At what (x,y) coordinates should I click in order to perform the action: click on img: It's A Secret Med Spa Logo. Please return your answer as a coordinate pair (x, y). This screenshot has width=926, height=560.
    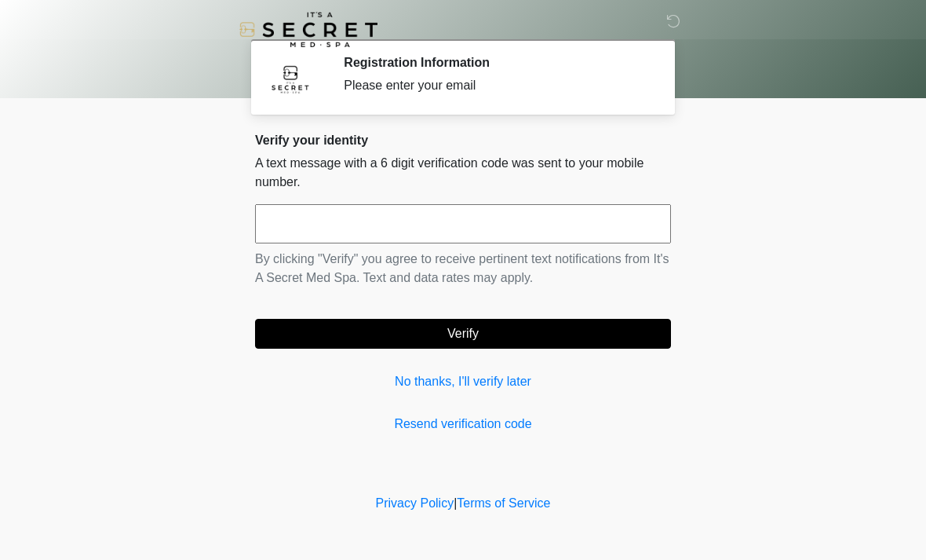
    Looking at the image, I should click on (308, 29).